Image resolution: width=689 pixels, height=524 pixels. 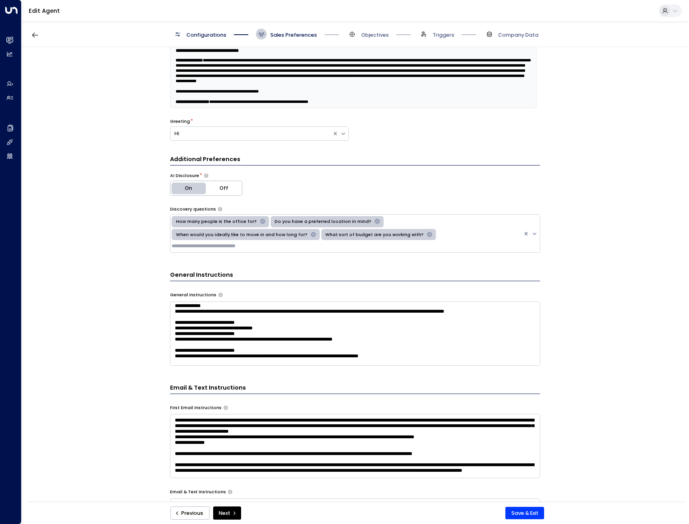 I want to click on button: Specify instructions for the agent's first email only, such as introductory content, special offe..., so click(x=225, y=408).